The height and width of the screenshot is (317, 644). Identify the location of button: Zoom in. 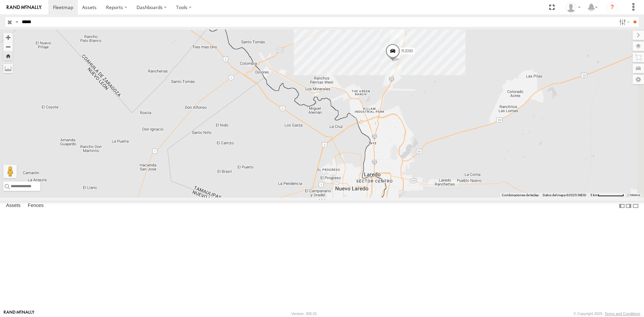
(8, 37).